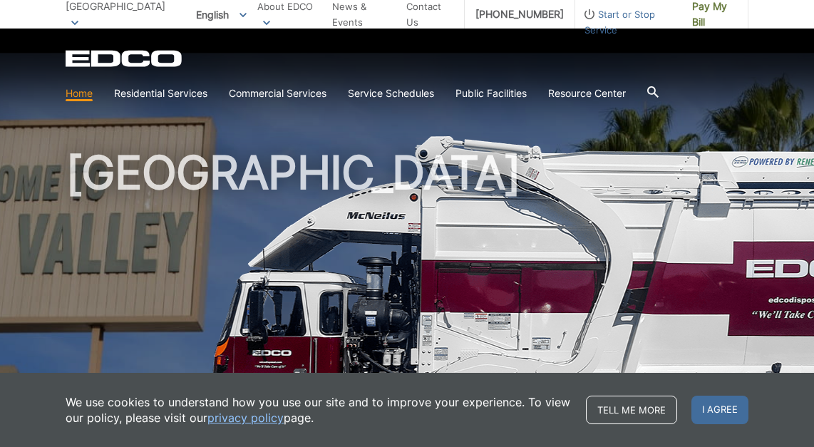  What do you see at coordinates (720, 410) in the screenshot?
I see `span: I agree` at bounding box center [720, 410].